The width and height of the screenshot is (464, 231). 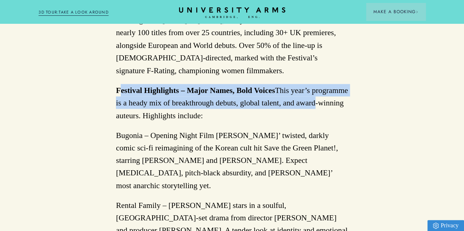 What do you see at coordinates (395, 12) in the screenshot?
I see `span: Make a Booking` at bounding box center [395, 12].